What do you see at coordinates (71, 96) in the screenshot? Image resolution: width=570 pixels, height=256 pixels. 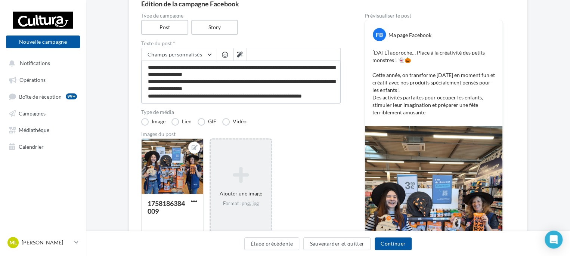 I see `div: 99+` at bounding box center [71, 96].